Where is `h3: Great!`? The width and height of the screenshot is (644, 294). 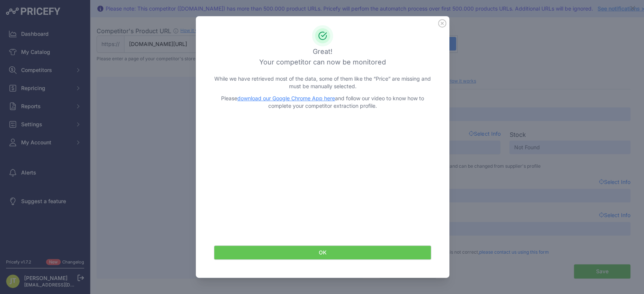 h3: Great! is located at coordinates (323, 51).